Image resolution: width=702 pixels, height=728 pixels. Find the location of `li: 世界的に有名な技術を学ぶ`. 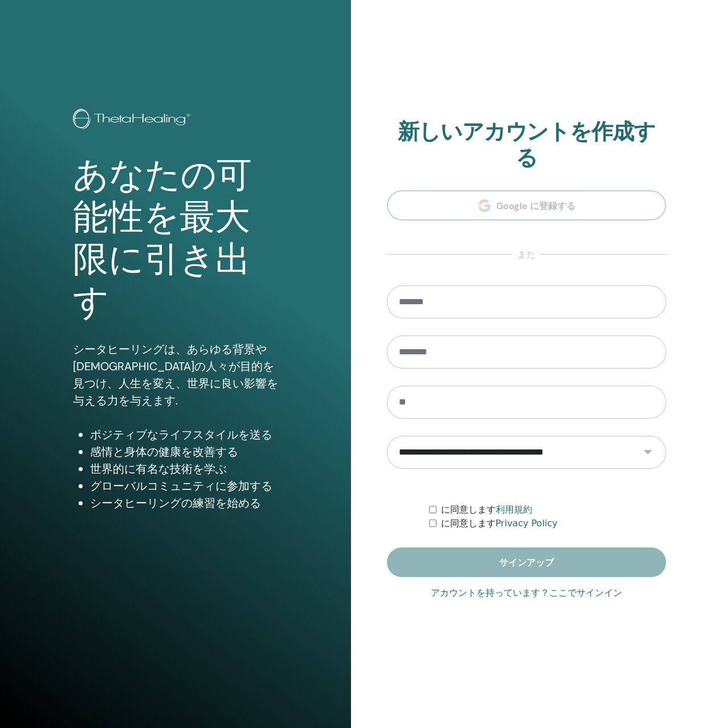

li: 世界的に有名な技術を学ぶ is located at coordinates (184, 469).